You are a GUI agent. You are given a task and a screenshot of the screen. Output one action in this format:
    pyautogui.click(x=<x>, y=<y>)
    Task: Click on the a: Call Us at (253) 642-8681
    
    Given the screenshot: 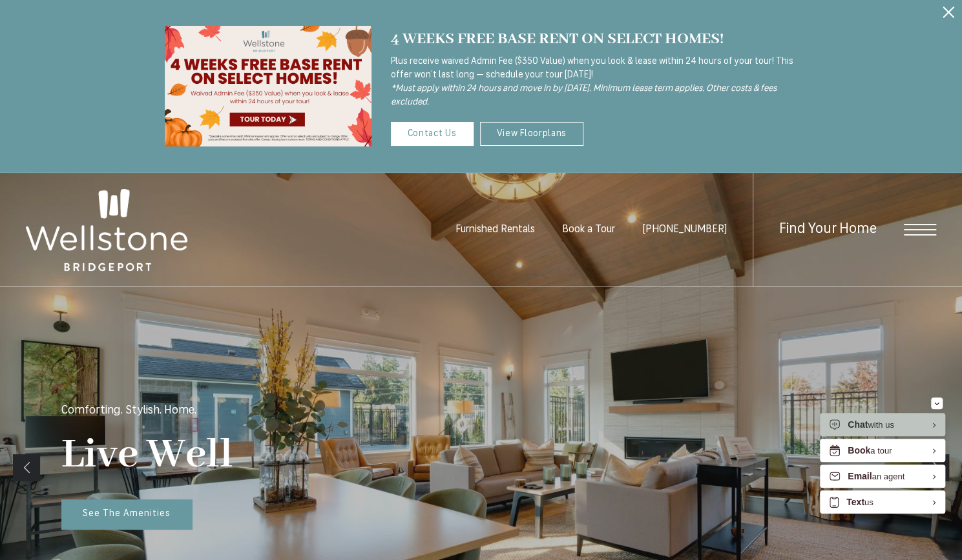 What is the action you would take?
    pyautogui.click(x=684, y=230)
    